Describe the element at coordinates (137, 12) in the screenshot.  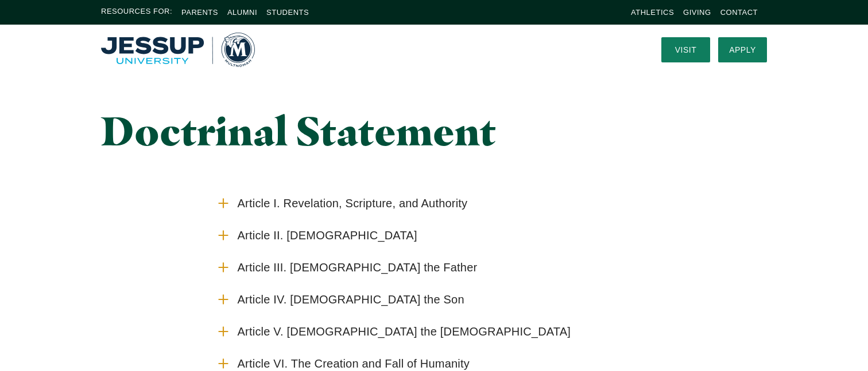
I see `span: Resources For:` at that location.